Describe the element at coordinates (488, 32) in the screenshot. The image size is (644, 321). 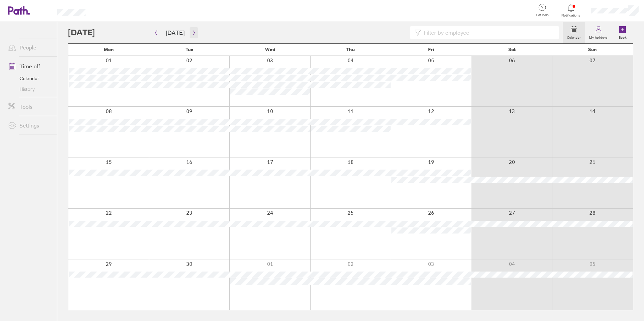
I see `input: Filter by employee` at that location.